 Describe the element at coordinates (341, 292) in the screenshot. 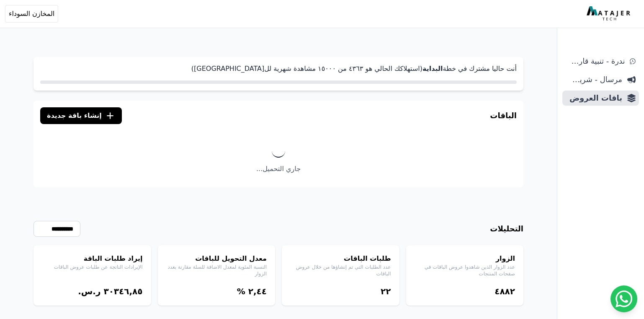

I see `div: ٢٢` at that location.